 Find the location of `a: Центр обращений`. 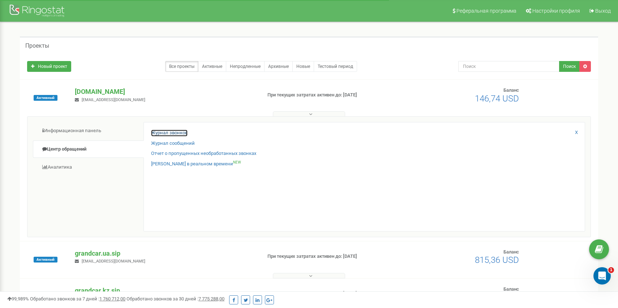

a: Центр обращений is located at coordinates (88, 149).